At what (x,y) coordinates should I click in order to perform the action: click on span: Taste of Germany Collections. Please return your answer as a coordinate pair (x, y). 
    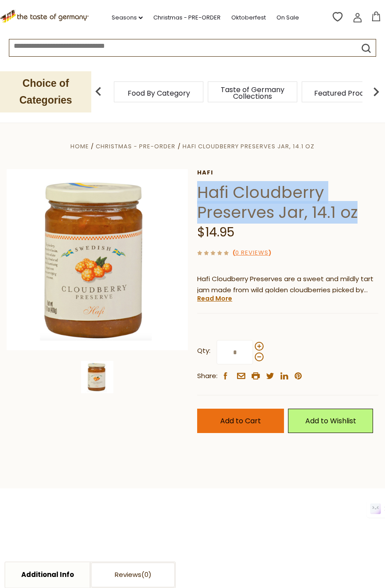
    Looking at the image, I should click on (252, 93).